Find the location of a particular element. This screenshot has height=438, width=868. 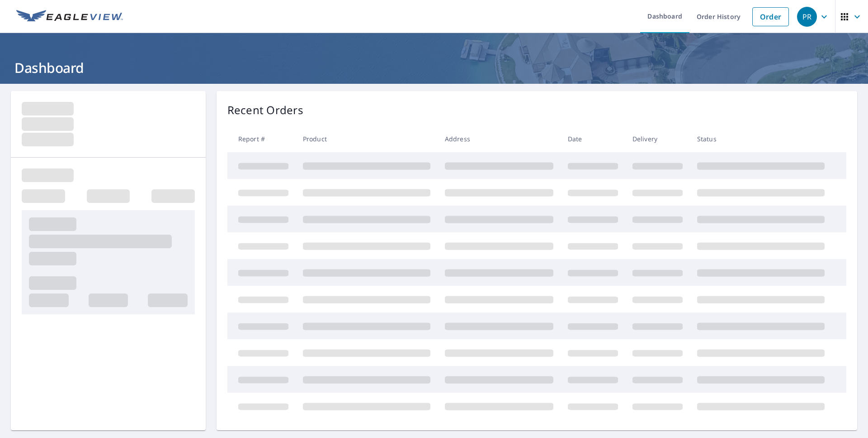

th: Delivery is located at coordinates (658, 138).